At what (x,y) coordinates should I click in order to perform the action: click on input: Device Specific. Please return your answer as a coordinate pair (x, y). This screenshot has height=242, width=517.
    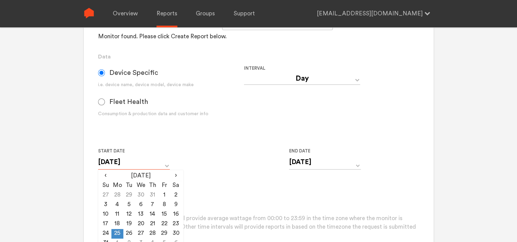
    Looking at the image, I should click on (101, 73).